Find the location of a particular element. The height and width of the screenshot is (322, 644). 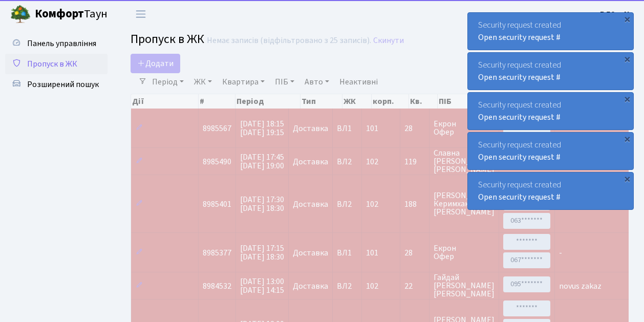

a: Пропуск в ЖК is located at coordinates (57, 64).